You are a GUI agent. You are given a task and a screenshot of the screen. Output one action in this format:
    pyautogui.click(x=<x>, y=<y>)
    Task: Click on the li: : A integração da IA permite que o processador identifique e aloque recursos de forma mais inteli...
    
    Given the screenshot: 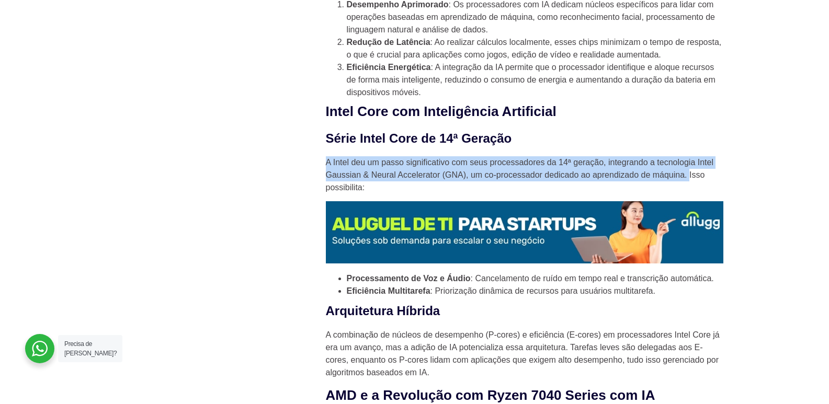 What is the action you would take?
    pyautogui.click(x=535, y=80)
    